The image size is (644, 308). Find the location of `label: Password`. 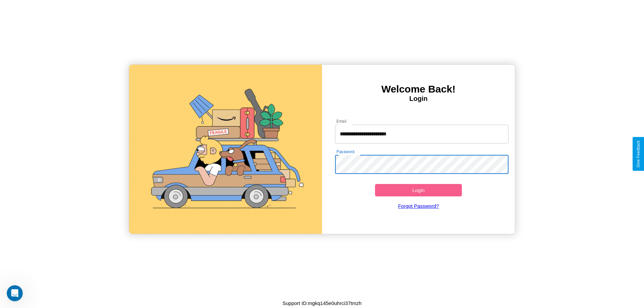

label: Password is located at coordinates (345, 152).